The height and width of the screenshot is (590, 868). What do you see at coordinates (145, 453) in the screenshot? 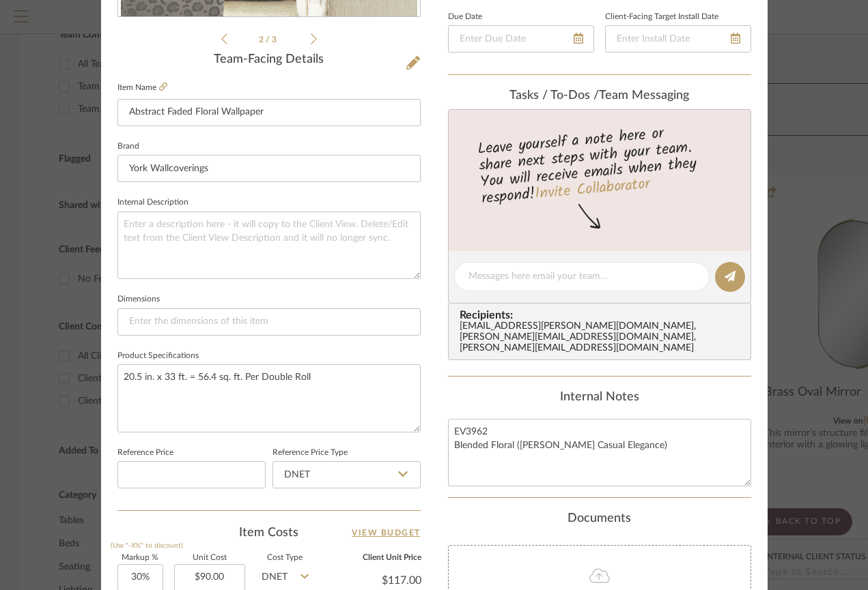
I see `label: Reference Price` at bounding box center [145, 453].